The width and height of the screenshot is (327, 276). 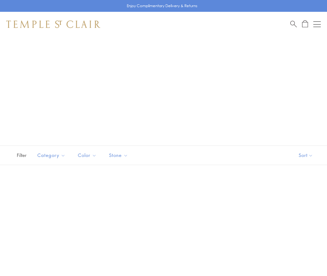 What do you see at coordinates (53, 24) in the screenshot?
I see `img: Temple St. Clair` at bounding box center [53, 24].